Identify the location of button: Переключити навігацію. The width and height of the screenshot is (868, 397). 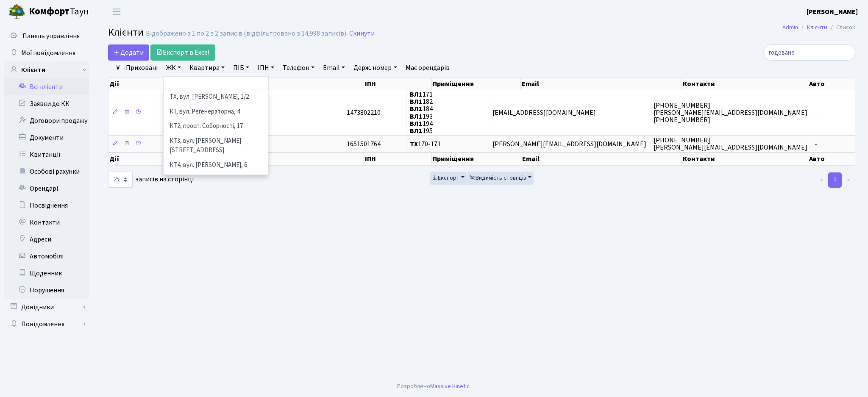
(117, 11).